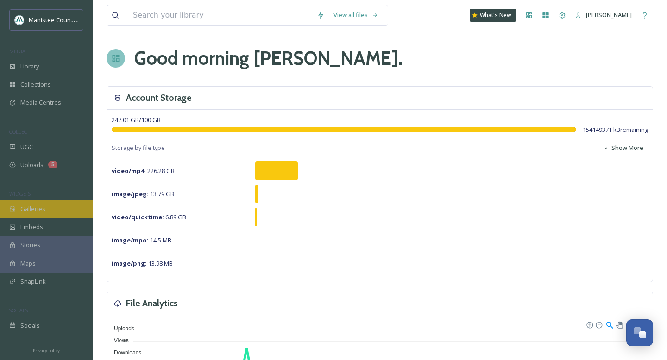 The image size is (667, 360). What do you see at coordinates (152, 303) in the screenshot?
I see `h3: File Analytics` at bounding box center [152, 303].